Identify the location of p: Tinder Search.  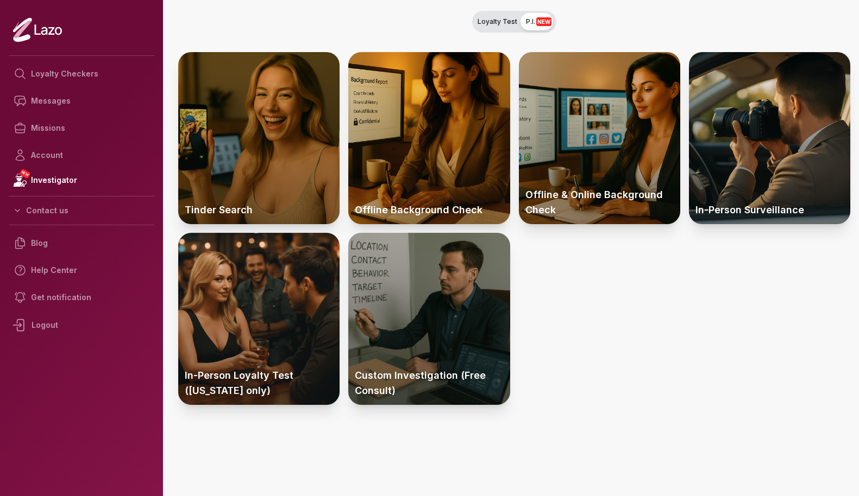
(259, 210).